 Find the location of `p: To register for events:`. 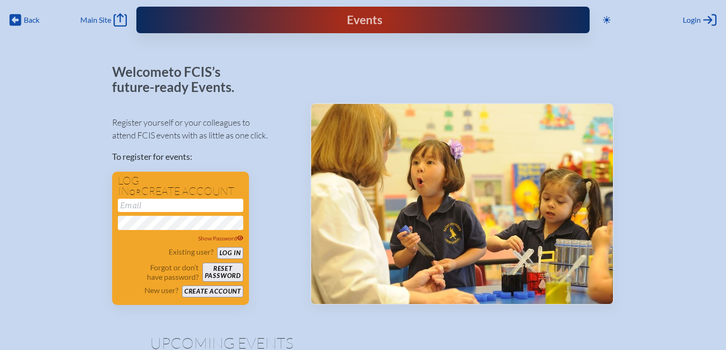

p: To register for events: is located at coordinates (203, 157).